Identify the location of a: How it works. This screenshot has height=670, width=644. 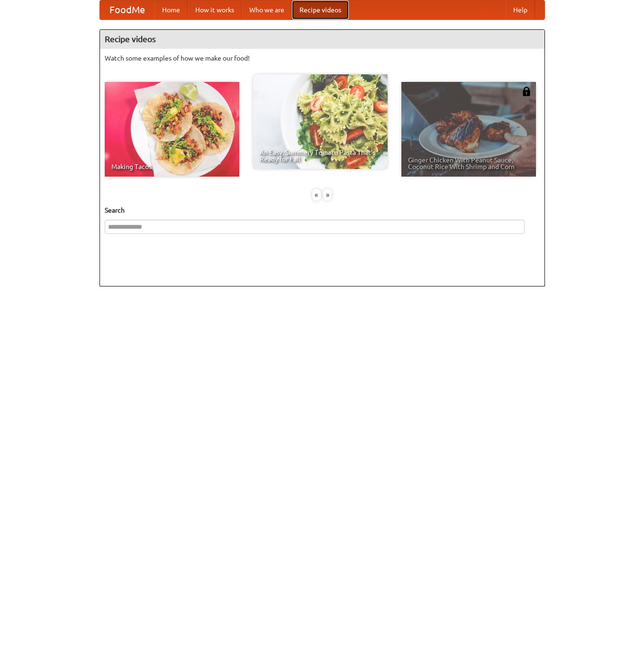
(215, 10).